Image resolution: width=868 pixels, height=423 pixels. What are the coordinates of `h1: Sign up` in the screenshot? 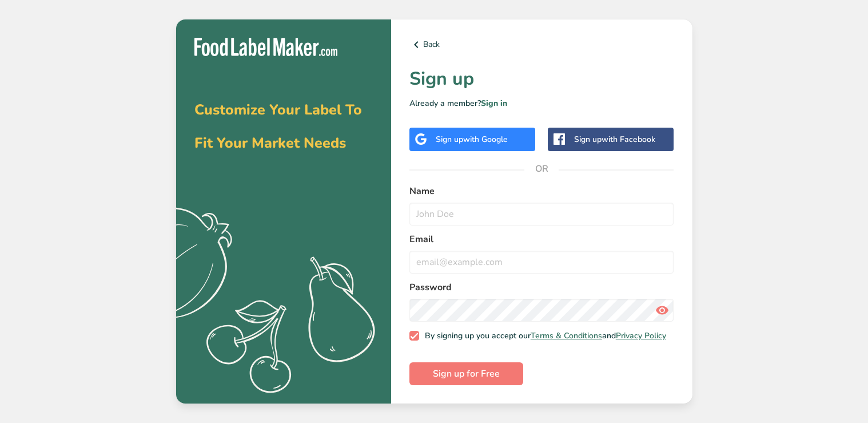 It's located at (542, 79).